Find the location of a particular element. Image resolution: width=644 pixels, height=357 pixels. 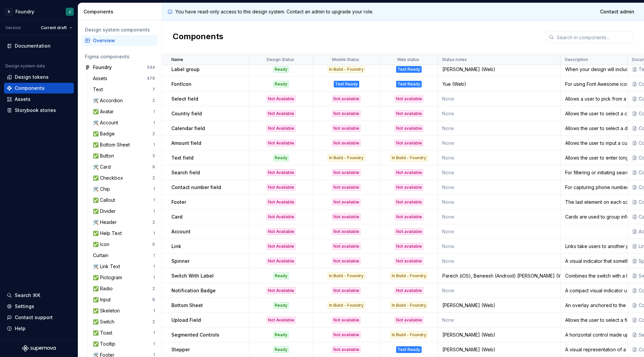

div: An overlay anchored to the bottom edge of the screen to display additional details or actions. is located at coordinates (594, 305).